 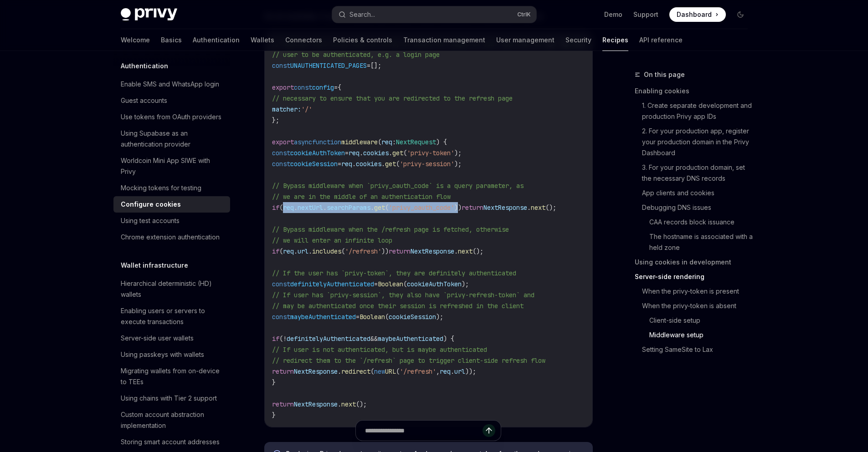 I want to click on span: const, so click(x=281, y=317).